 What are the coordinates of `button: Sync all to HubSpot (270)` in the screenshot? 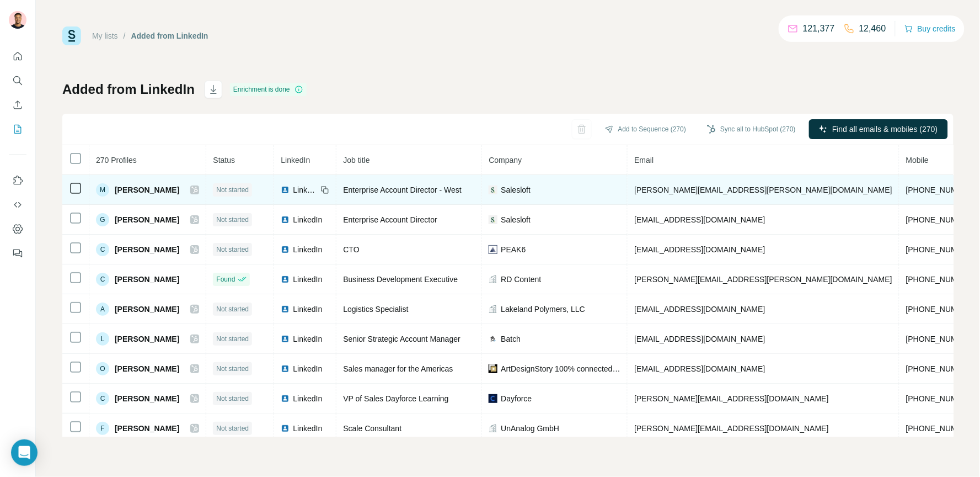 It's located at (751, 129).